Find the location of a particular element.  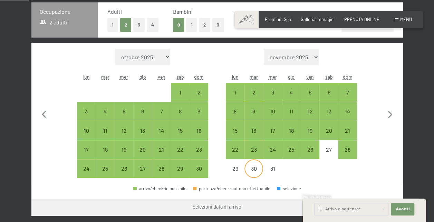

div: Wed Nov 12 2025 is located at coordinates (124, 131).